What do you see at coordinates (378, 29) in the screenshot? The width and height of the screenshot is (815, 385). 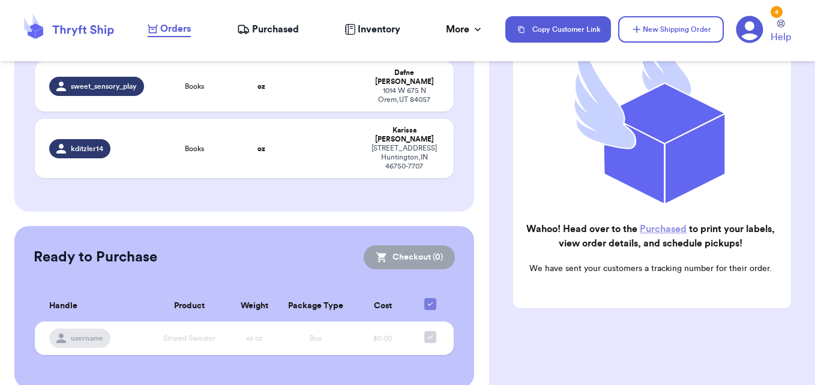 I see `span: Inventory` at bounding box center [378, 29].